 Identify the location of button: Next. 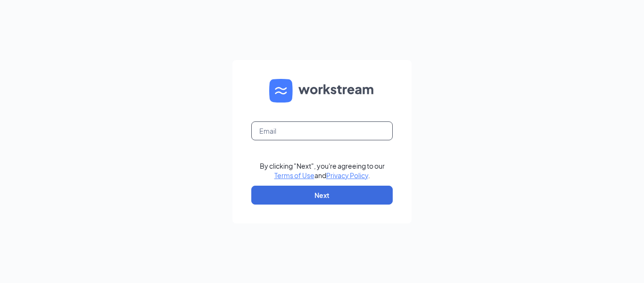
(322, 195).